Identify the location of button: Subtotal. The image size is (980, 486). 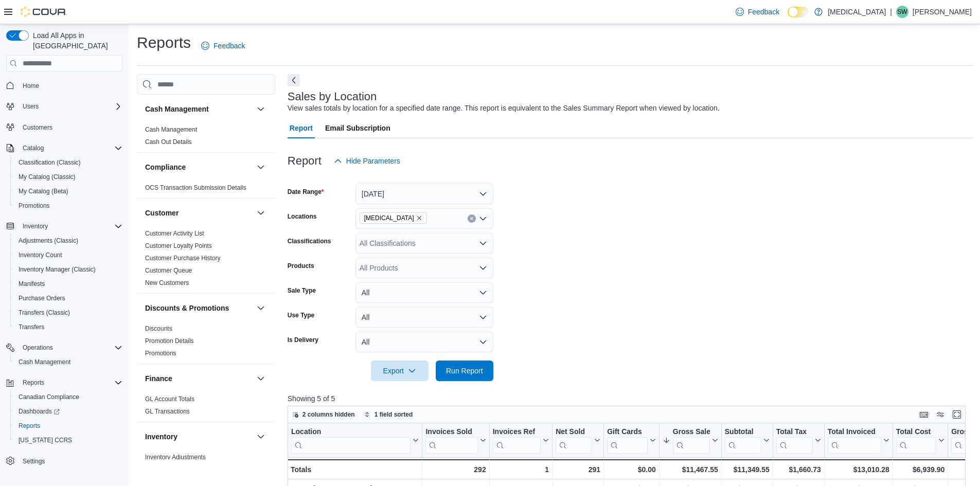
(747, 440).